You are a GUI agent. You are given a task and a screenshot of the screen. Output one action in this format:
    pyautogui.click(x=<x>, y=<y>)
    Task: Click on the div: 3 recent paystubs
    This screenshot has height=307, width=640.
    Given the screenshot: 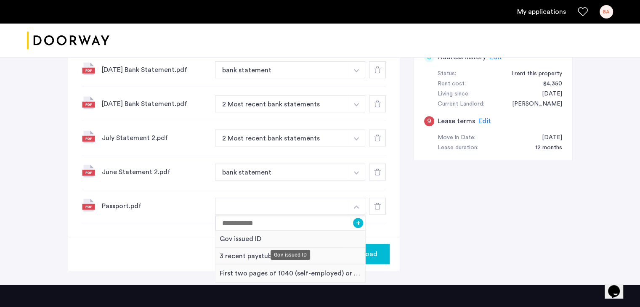 What is the action you would take?
    pyautogui.click(x=290, y=256)
    